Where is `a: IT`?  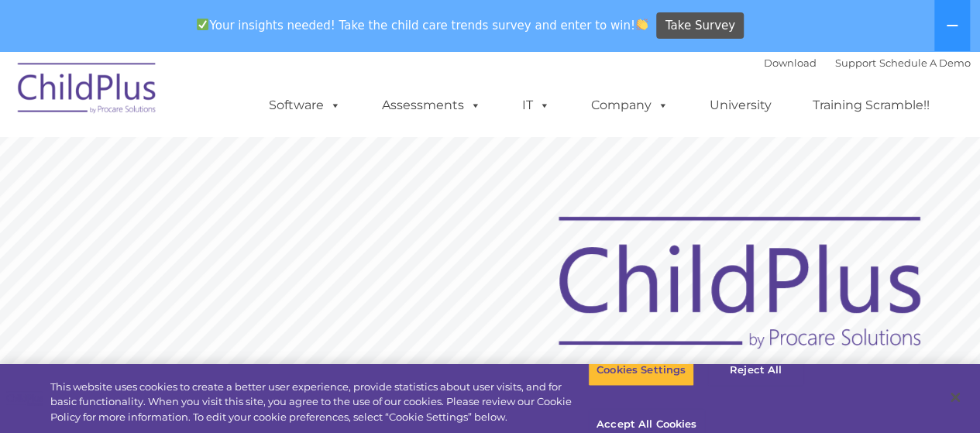 a: IT is located at coordinates (536, 105).